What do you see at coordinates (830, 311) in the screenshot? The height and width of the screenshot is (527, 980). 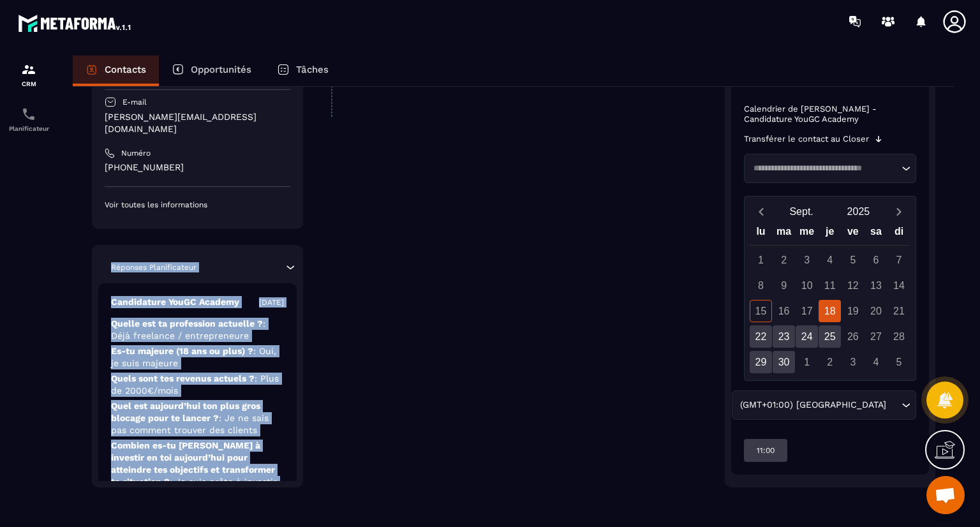 I see `div: Calendar days` at bounding box center [830, 311].